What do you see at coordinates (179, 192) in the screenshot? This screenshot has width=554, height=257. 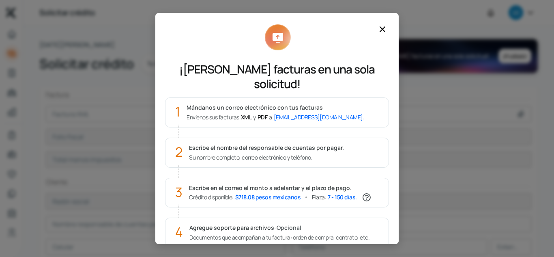 I see `font: 3` at bounding box center [179, 192].